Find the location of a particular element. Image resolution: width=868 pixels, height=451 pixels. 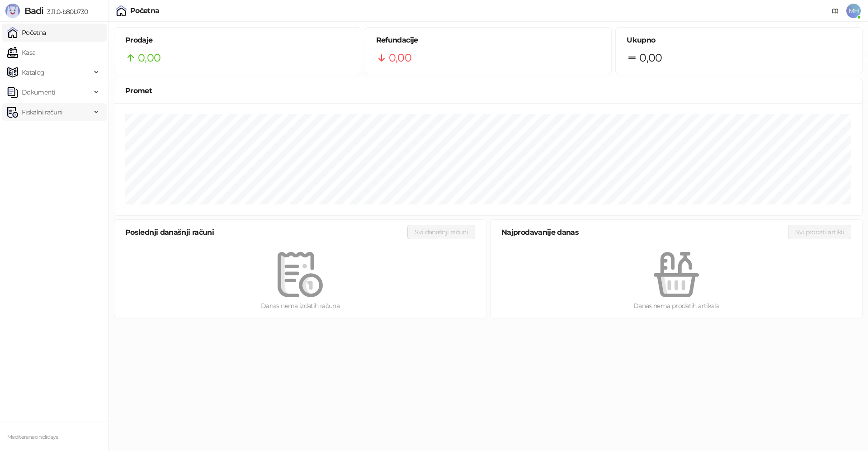

div: Promet is located at coordinates (488, 90).